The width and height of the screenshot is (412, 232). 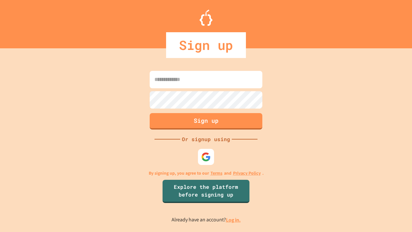 What do you see at coordinates (206, 191) in the screenshot?
I see `a: Explore the platform before signing up` at bounding box center [206, 191].